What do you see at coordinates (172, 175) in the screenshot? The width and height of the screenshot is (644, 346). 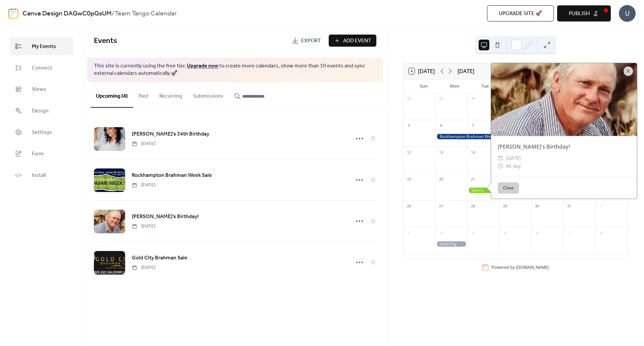 I see `a: Rockhampton Brahman Week Sale` at bounding box center [172, 175].